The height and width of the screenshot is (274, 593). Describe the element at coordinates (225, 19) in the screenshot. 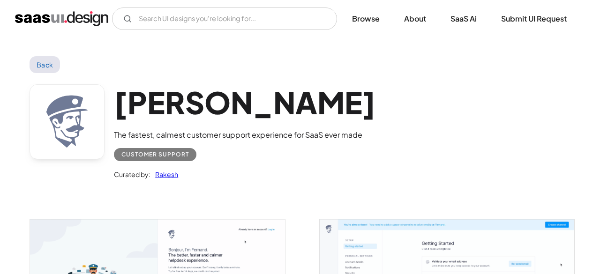

I see `input: Search UI designs you're looking for...` at that location.